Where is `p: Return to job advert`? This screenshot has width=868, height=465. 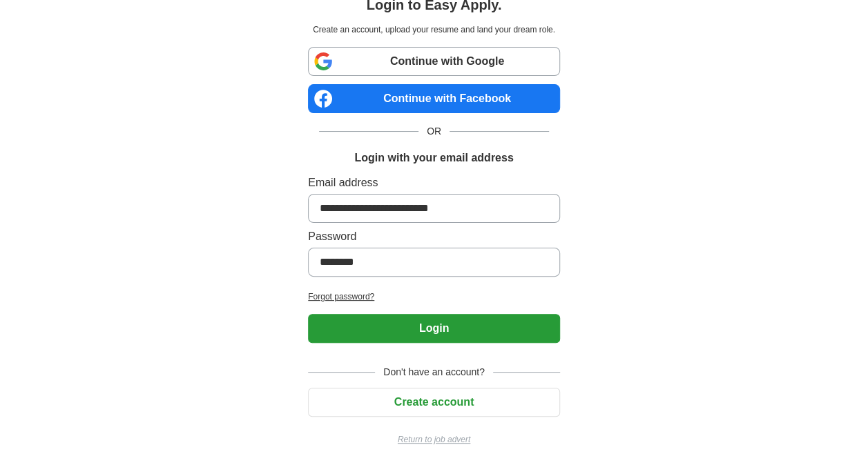 p: Return to job advert is located at coordinates (433, 440).